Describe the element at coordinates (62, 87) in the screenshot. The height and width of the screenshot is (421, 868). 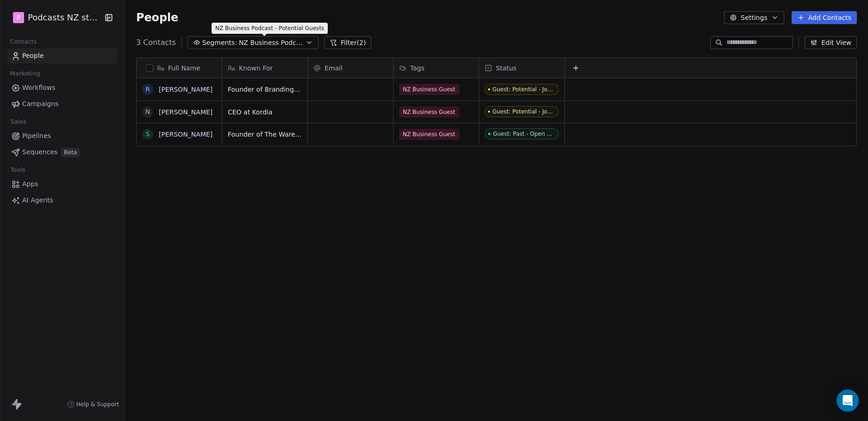
I see `a: Workflows` at that location.